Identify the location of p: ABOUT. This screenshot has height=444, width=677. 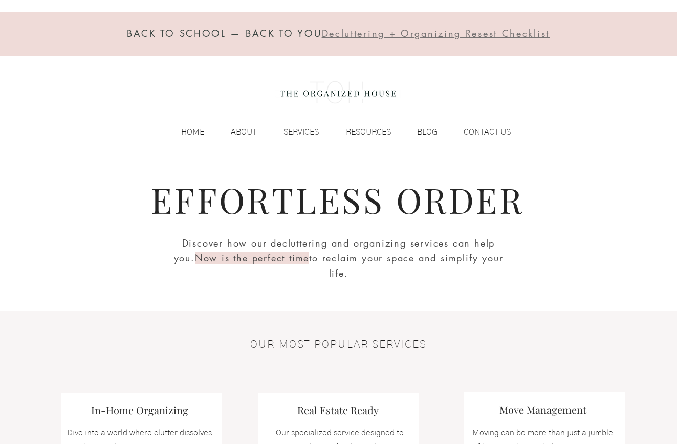
(244, 132).